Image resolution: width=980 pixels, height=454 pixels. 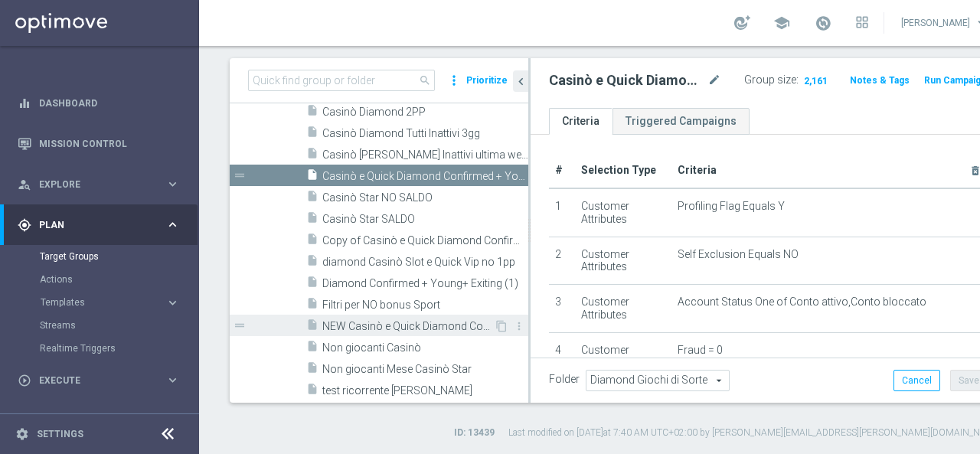 I want to click on a: Actions, so click(x=100, y=280).